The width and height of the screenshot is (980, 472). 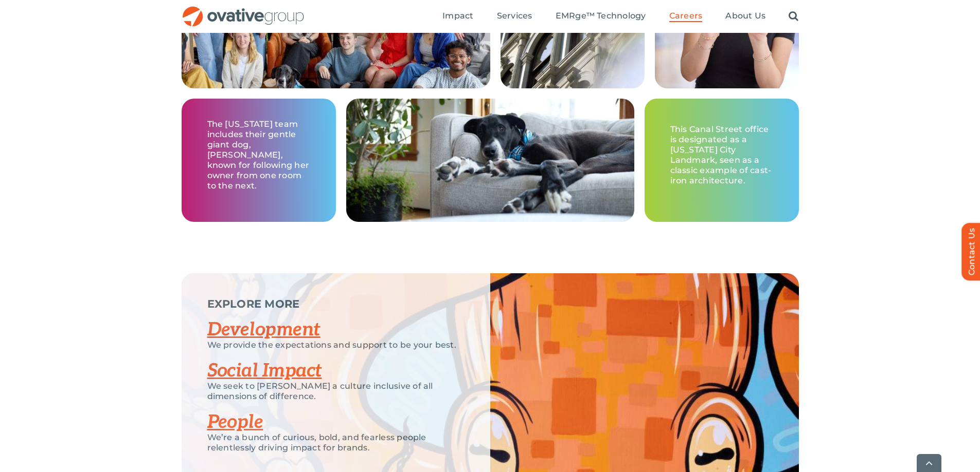 What do you see at coordinates (243, 10) in the screenshot?
I see `a: OG_Full_horizontal_RGB` at bounding box center [243, 10].